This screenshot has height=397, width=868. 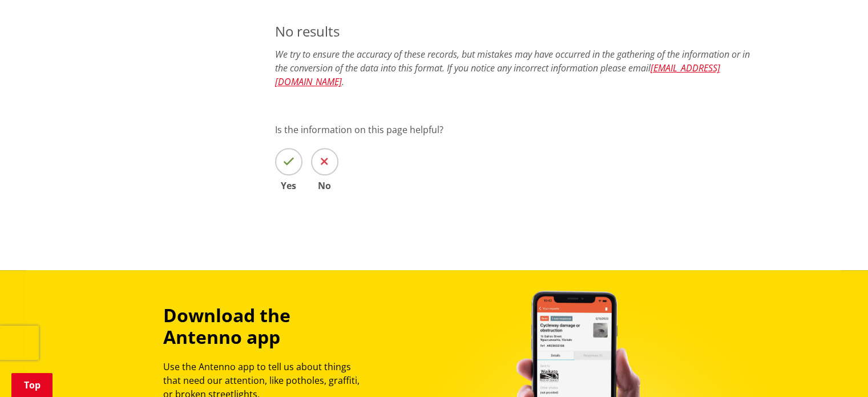 What do you see at coordinates (325, 186) in the screenshot?
I see `span: No` at bounding box center [325, 186].